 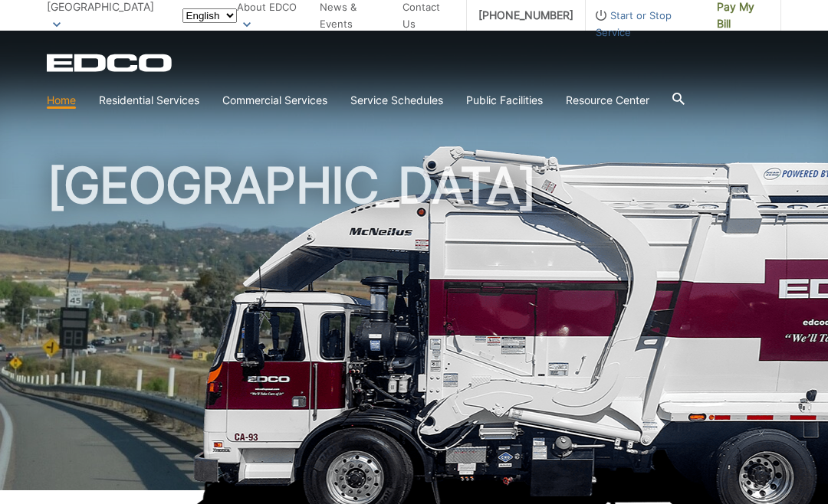 I want to click on a: Service Schedules, so click(x=396, y=101).